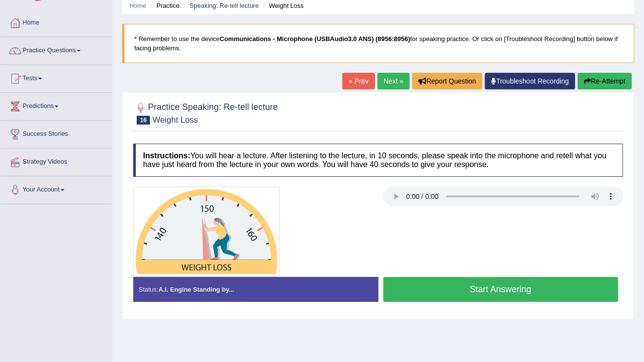  Describe the element at coordinates (224, 5) in the screenshot. I see `a: Speaking: Re-tell lecture` at that location.